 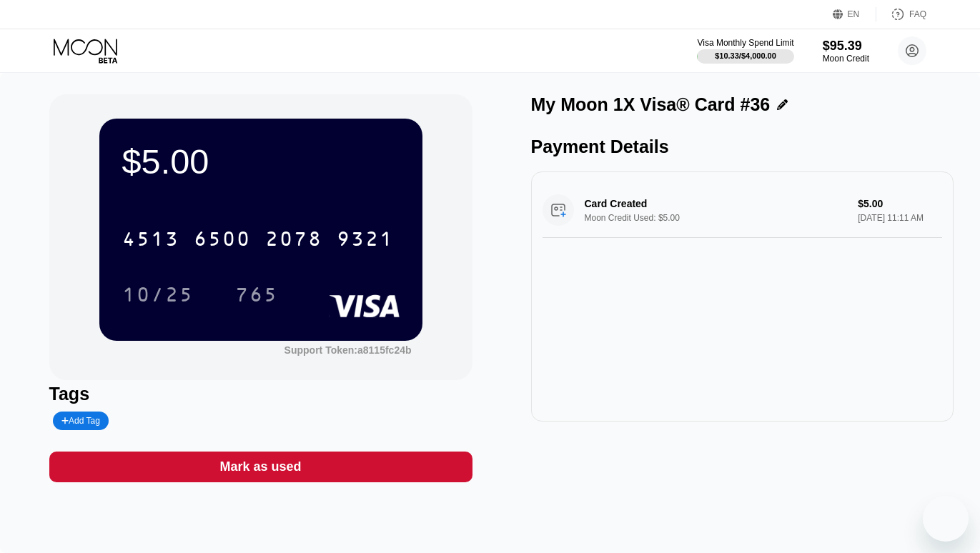 What do you see at coordinates (258, 238) in the screenshot?
I see `div: 4513650020789321` at bounding box center [258, 238].